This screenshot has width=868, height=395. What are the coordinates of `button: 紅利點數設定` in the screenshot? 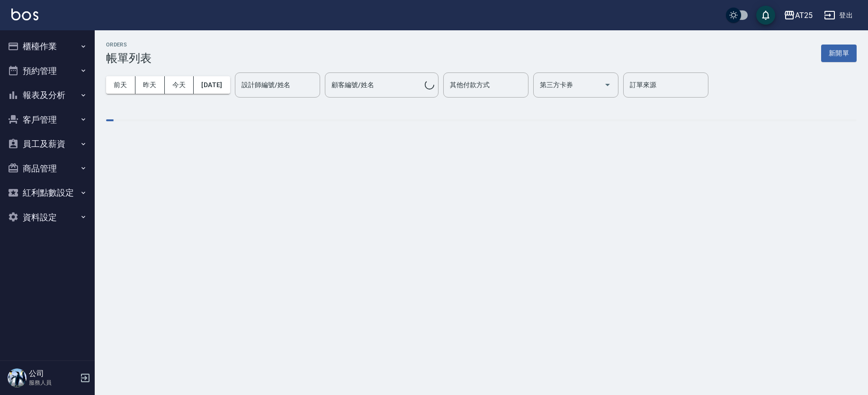 It's located at (47, 193).